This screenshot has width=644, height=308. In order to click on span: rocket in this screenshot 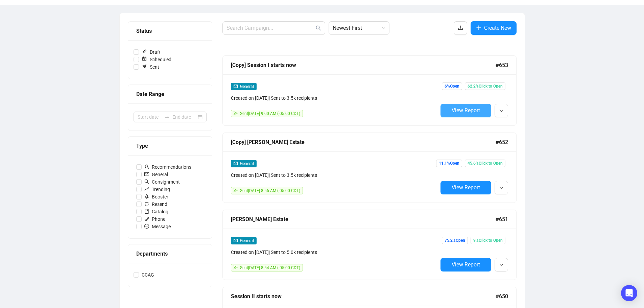, I will do `click(147, 196)`.